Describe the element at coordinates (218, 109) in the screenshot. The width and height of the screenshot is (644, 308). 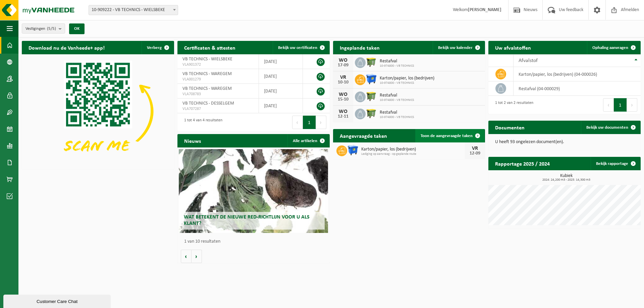
I see `span: VLA707287` at that location.